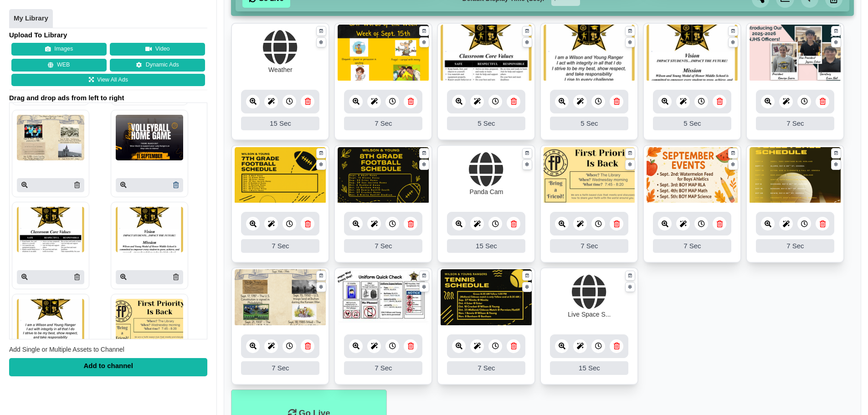  Describe the element at coordinates (795, 175) in the screenshot. I see `img: 842.610 kb` at that location.